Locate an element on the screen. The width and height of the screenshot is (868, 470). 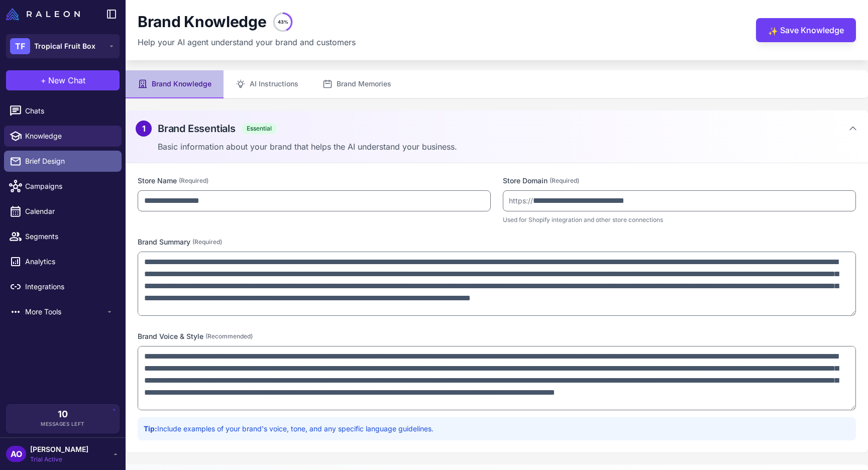
label: Brand Voice & Style is located at coordinates (497, 337).